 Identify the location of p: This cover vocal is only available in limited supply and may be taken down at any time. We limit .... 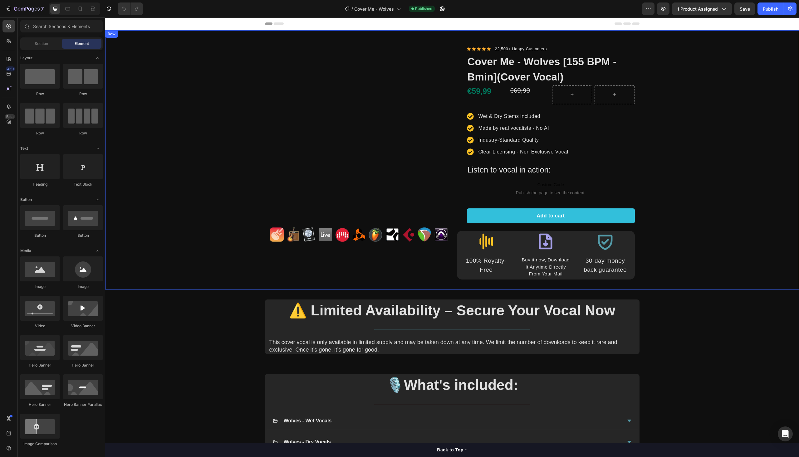
(349, 329).